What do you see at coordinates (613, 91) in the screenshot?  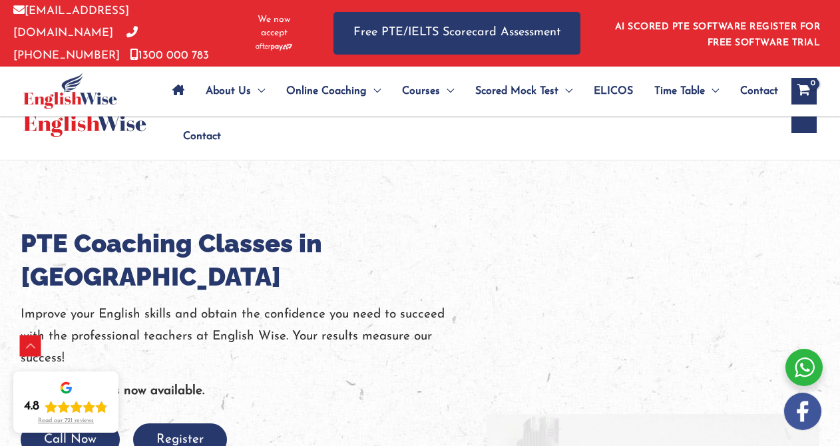 I see `span: ELICOS` at bounding box center [613, 91].